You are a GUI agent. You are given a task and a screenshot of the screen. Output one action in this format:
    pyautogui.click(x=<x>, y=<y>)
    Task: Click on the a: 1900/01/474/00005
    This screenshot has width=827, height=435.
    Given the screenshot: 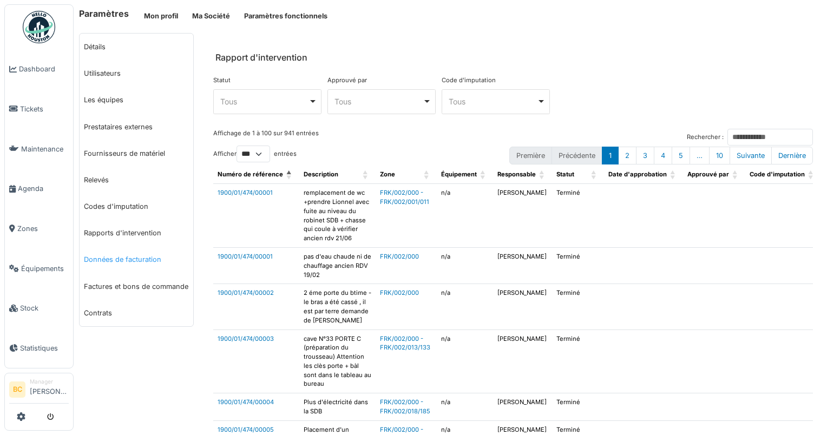 What is the action you would take?
    pyautogui.click(x=246, y=430)
    